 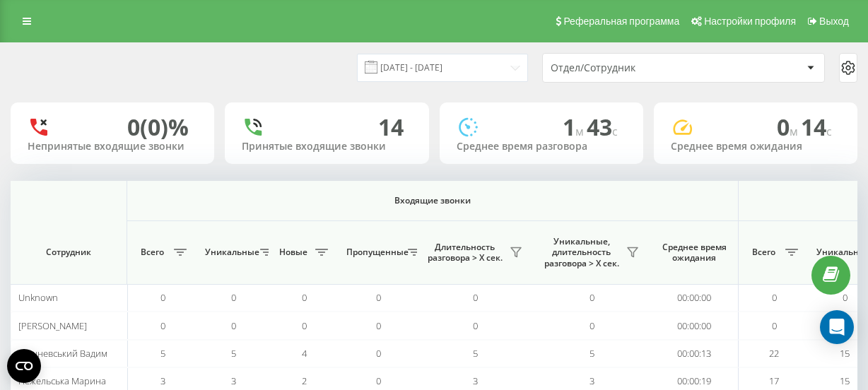 What do you see at coordinates (750, 21) in the screenshot?
I see `span: Настройки профиля` at bounding box center [750, 21].